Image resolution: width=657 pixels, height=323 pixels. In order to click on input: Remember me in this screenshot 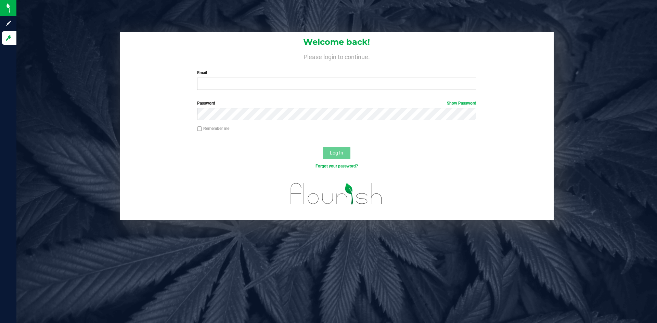, I will do `click(199, 129)`.